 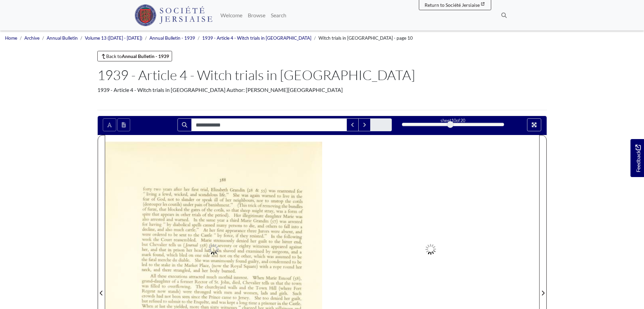 I want to click on a: Home, so click(x=12, y=38).